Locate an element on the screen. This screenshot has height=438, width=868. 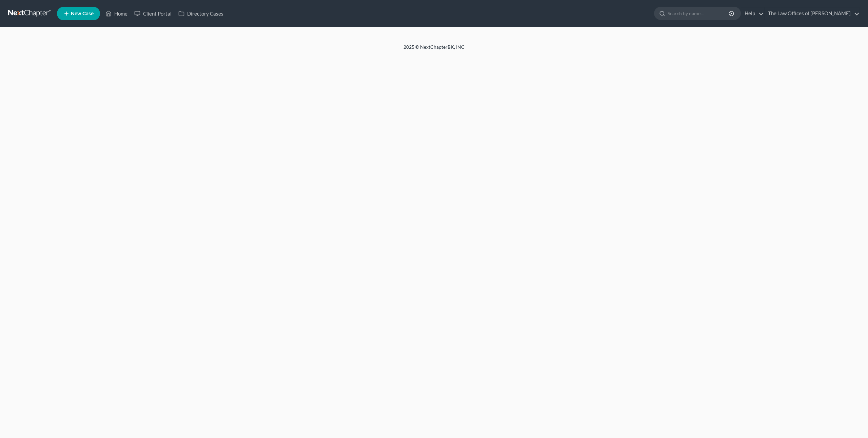
a: Home is located at coordinates (116, 13).